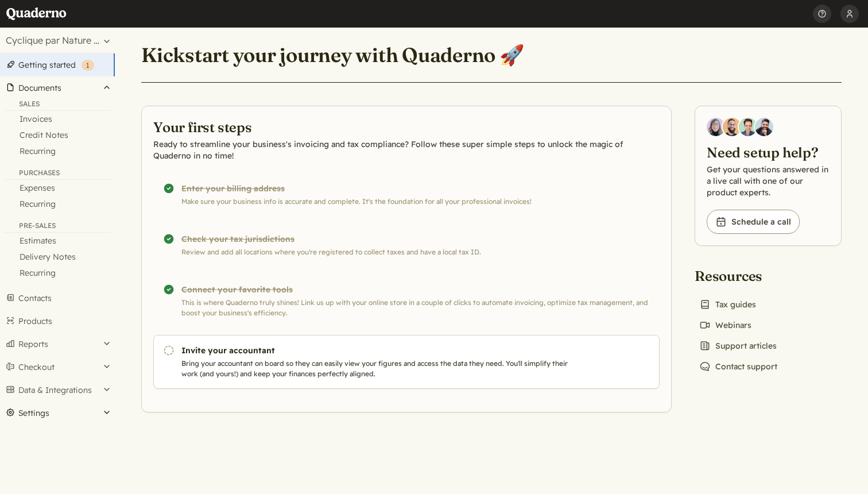  I want to click on div: Sales, so click(57, 105).